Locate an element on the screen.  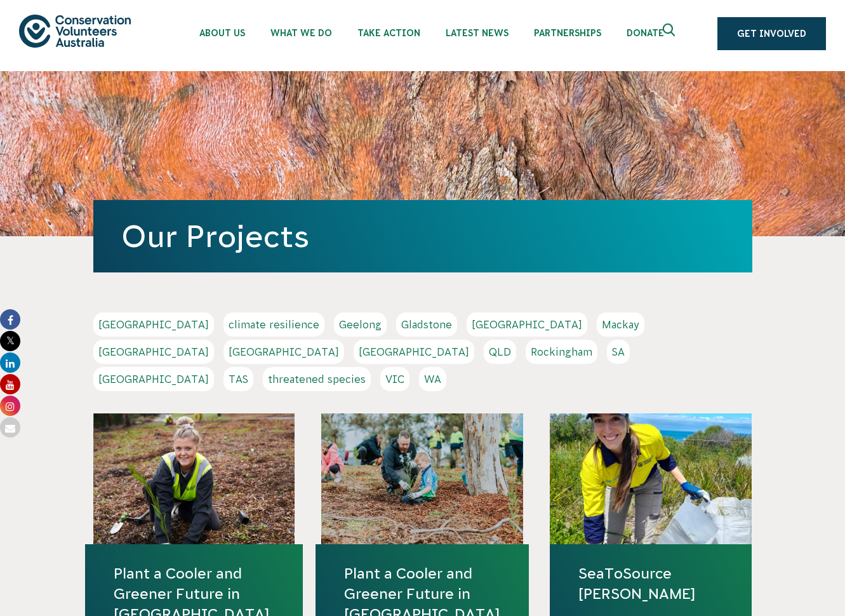
span: What We Do is located at coordinates (301, 33).